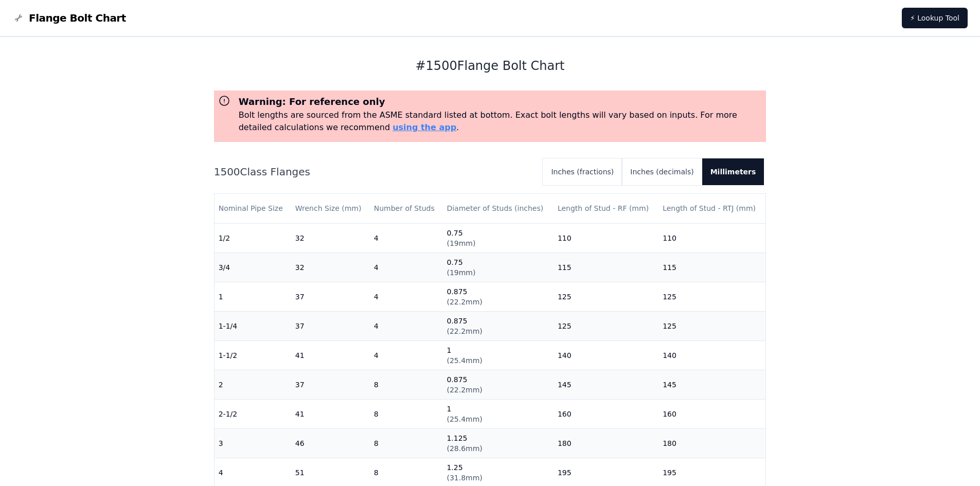 This screenshot has height=486, width=980. Describe the element at coordinates (498, 443) in the screenshot. I see `td: 1.125` at that location.